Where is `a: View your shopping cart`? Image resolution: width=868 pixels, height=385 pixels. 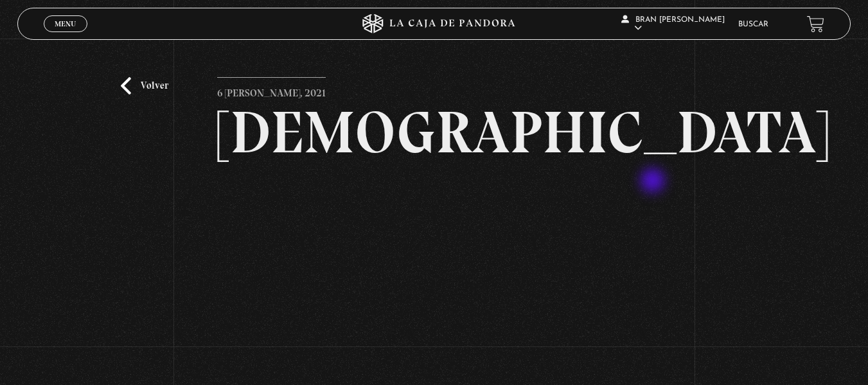
a: View your shopping cart is located at coordinates (816, 23).